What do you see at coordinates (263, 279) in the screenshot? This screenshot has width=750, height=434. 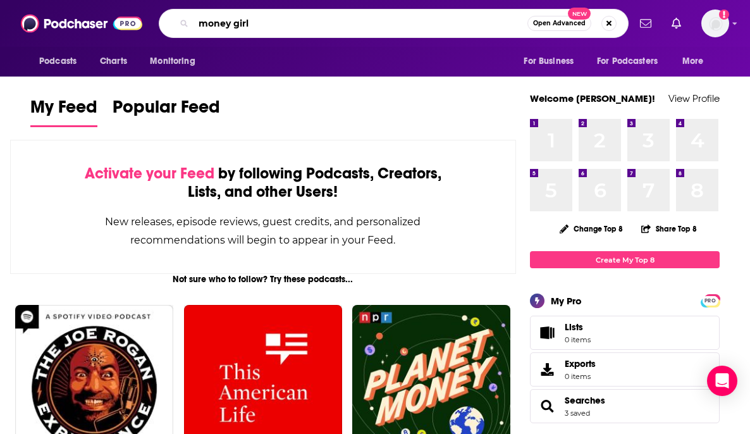 I see `div: Not sure who to follow? Try these podcasts...` at bounding box center [263, 279].